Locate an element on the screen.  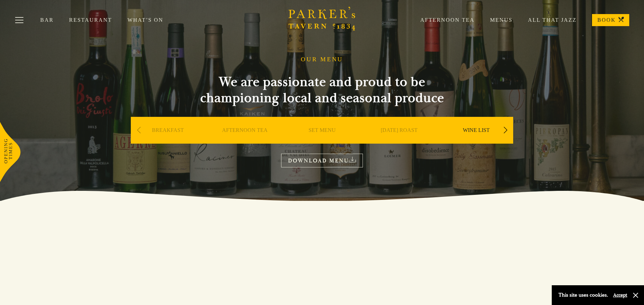
p: This site uses cookies. is located at coordinates (583, 295).